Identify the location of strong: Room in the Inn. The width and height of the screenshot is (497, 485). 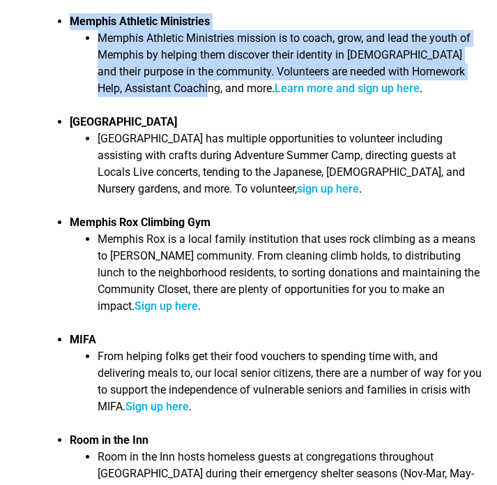
(109, 440).